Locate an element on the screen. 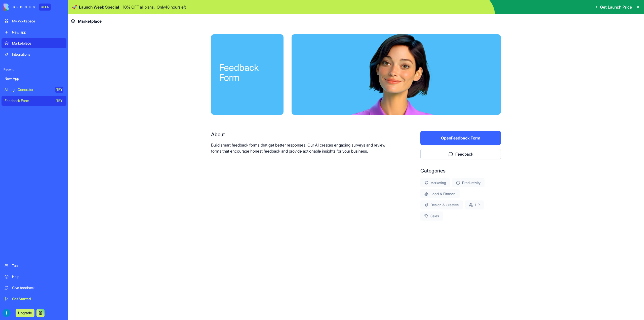 Image resolution: width=644 pixels, height=320 pixels. p: - 10 % OFF all plans. is located at coordinates (138, 7).